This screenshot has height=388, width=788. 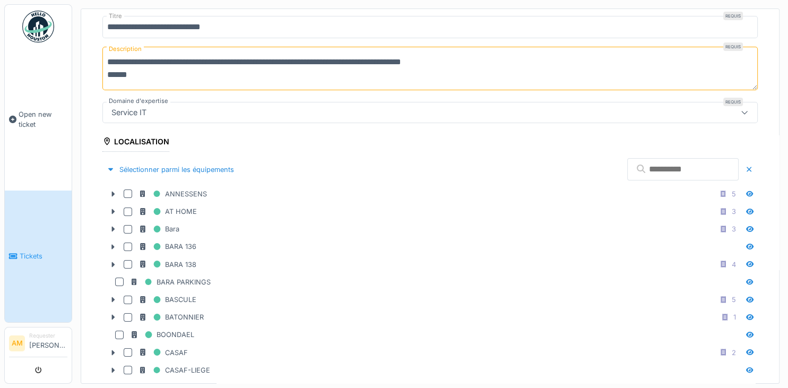 What do you see at coordinates (38, 27) in the screenshot?
I see `img: Badge_color-CXgf-gQk.svg` at bounding box center [38, 27].